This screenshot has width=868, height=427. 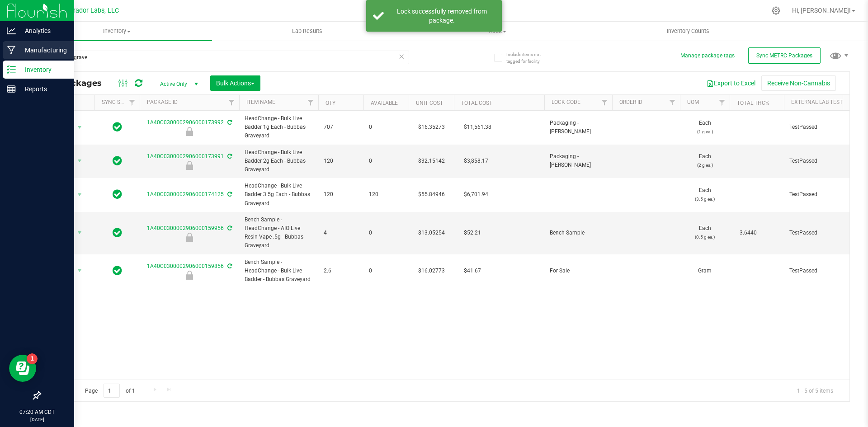 I want to click on span: 3.6440, so click(x=748, y=233).